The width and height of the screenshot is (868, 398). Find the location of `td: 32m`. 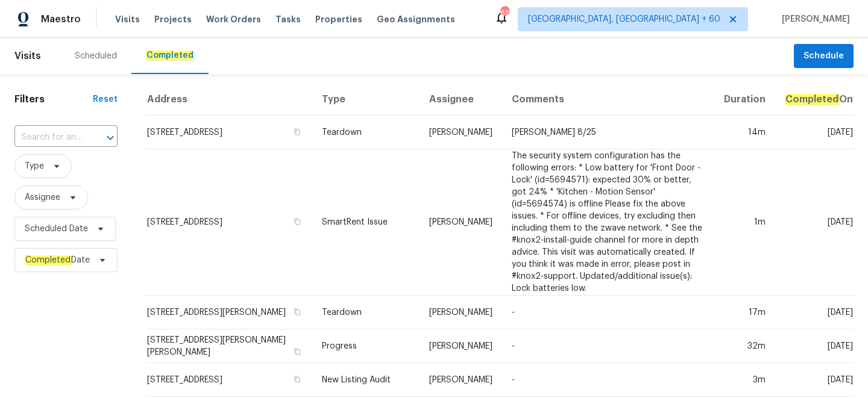

td: 32m is located at coordinates (744, 346).